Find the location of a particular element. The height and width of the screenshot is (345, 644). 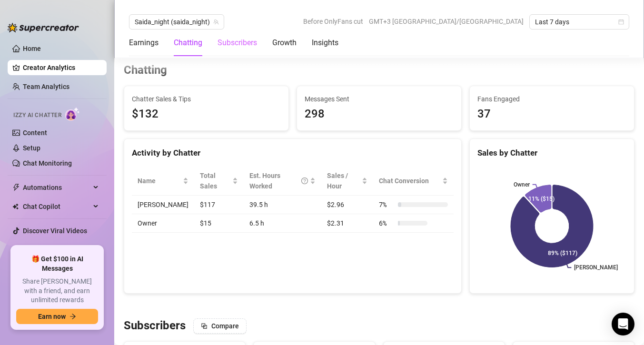

span: Earn now is located at coordinates (52, 316).